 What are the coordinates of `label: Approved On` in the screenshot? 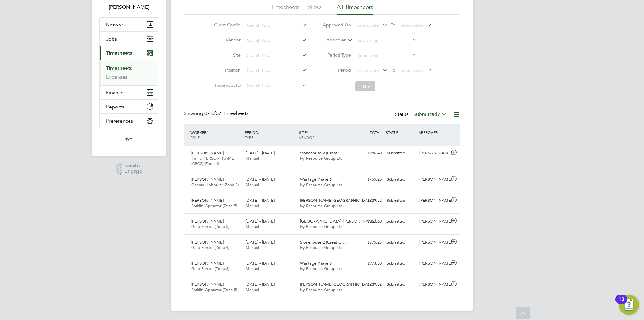 It's located at (337, 25).